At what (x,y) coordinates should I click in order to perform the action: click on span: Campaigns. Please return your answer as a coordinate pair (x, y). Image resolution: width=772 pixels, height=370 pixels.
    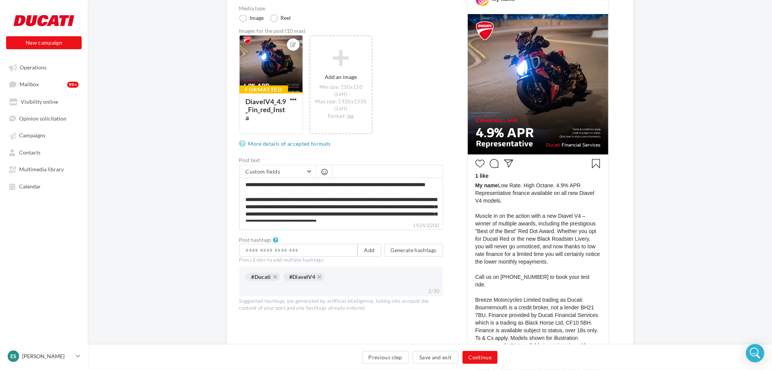
    Looking at the image, I should click on (32, 136).